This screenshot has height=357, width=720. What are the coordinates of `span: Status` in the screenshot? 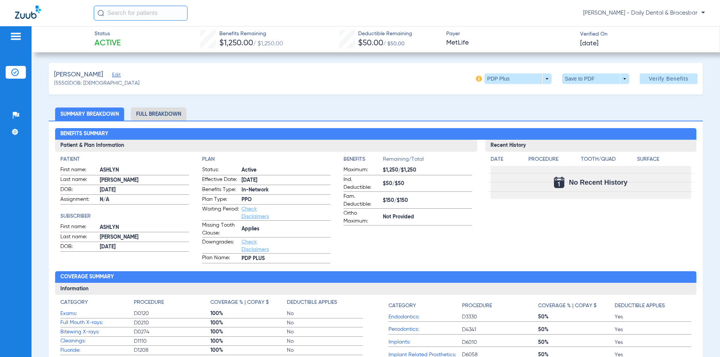 It's located at (108, 34).